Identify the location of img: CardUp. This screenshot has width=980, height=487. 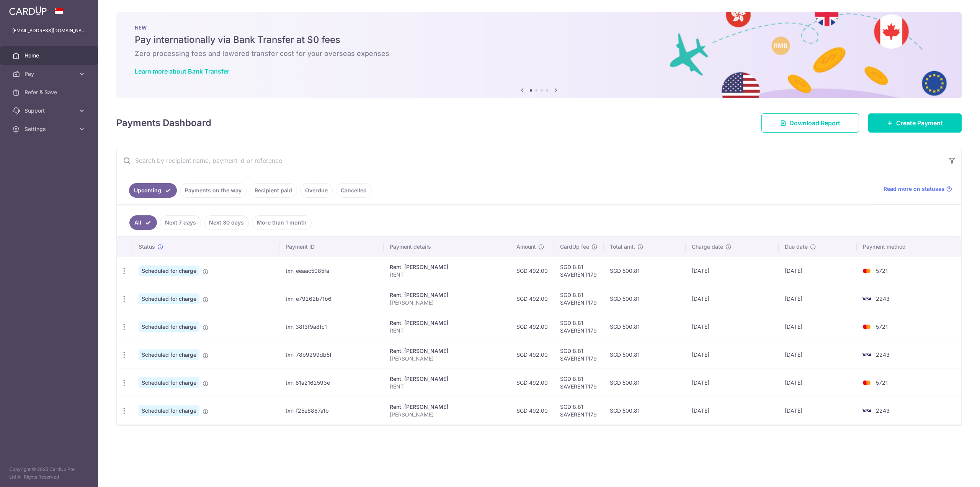
(28, 11).